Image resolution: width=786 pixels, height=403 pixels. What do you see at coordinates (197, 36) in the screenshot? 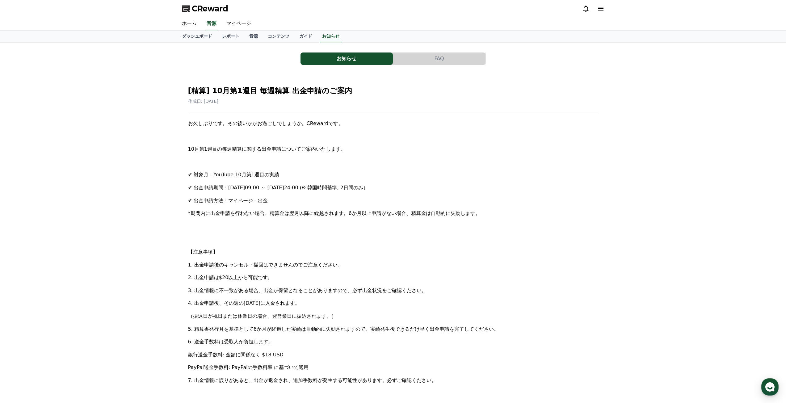
I see `a: ダッシュボード` at bounding box center [197, 36].